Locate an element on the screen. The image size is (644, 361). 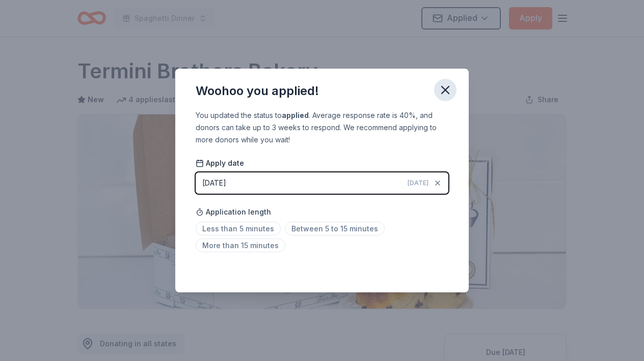
span: Application length is located at coordinates (233, 212).